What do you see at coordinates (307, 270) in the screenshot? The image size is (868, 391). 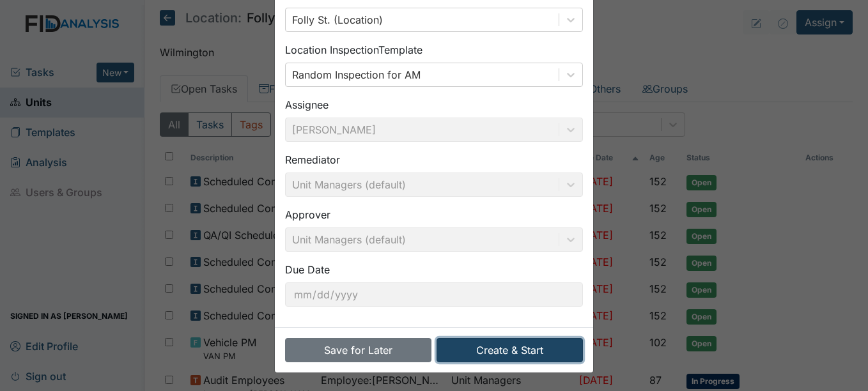 I see `label: Due Date` at bounding box center [307, 270].